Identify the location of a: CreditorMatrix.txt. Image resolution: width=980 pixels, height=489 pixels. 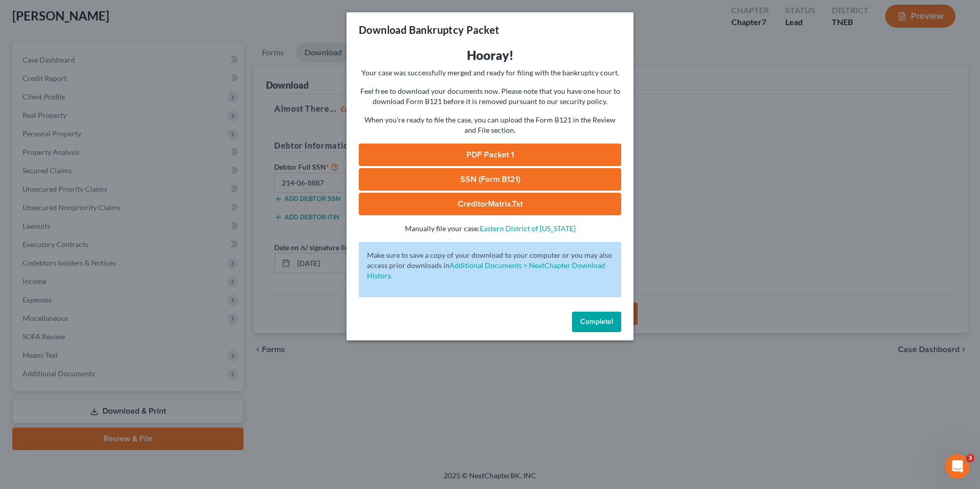
(490, 204).